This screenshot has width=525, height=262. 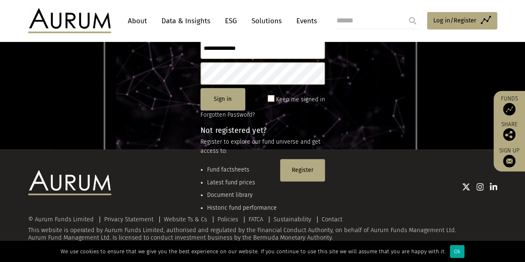 What do you see at coordinates (510, 109) in the screenshot?
I see `img: Access Funds` at bounding box center [510, 109].